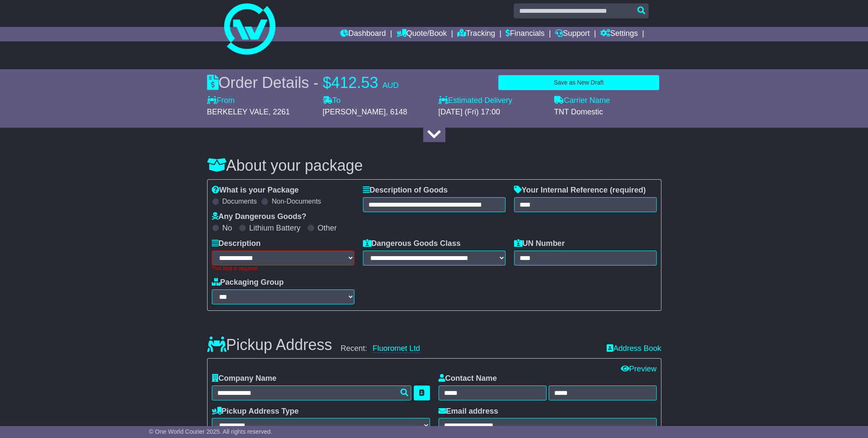 This screenshot has width=868, height=438. What do you see at coordinates (269, 345) in the screenshot?
I see `h3: Pickup Address` at bounding box center [269, 345].